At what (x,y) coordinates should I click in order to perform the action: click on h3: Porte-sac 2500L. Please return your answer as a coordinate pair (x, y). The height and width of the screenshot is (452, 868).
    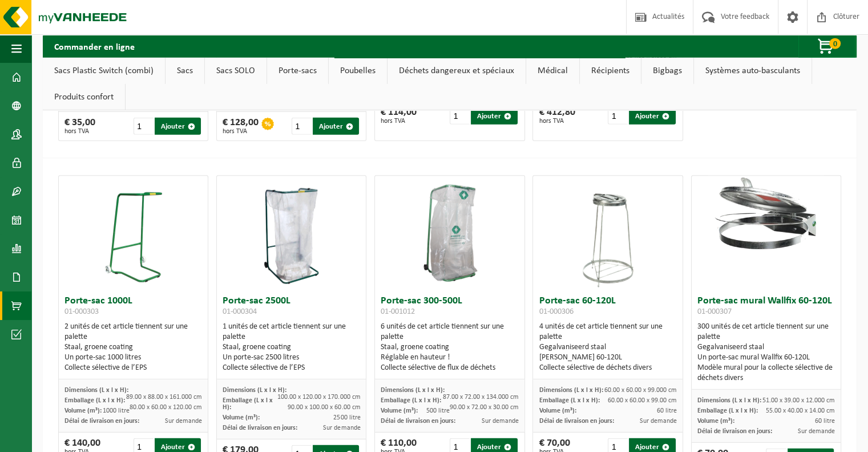
    Looking at the image, I should click on (291, 307).